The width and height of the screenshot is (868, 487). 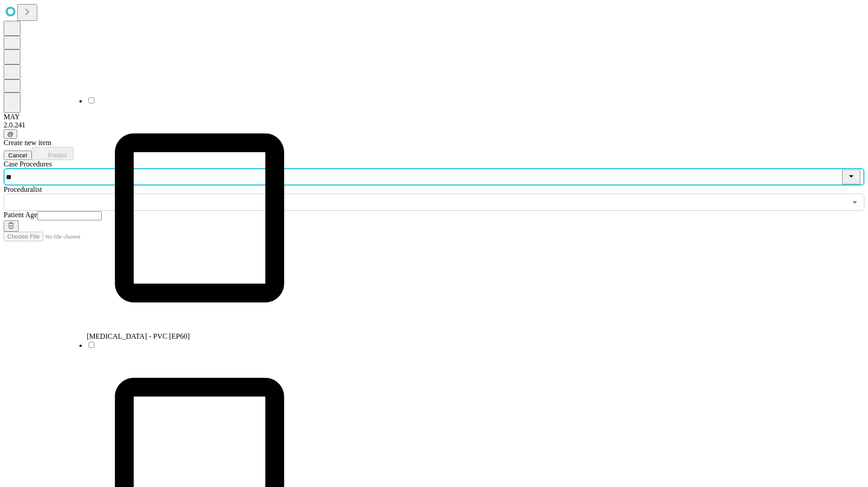 What do you see at coordinates (434, 117) in the screenshot?
I see `div: MAY` at bounding box center [434, 117].